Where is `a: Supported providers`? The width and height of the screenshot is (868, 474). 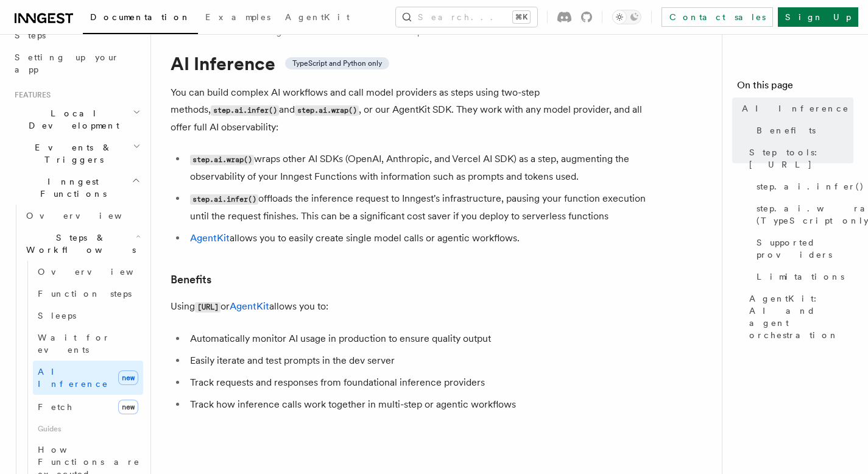
a: Supported providers is located at coordinates (802, 249).